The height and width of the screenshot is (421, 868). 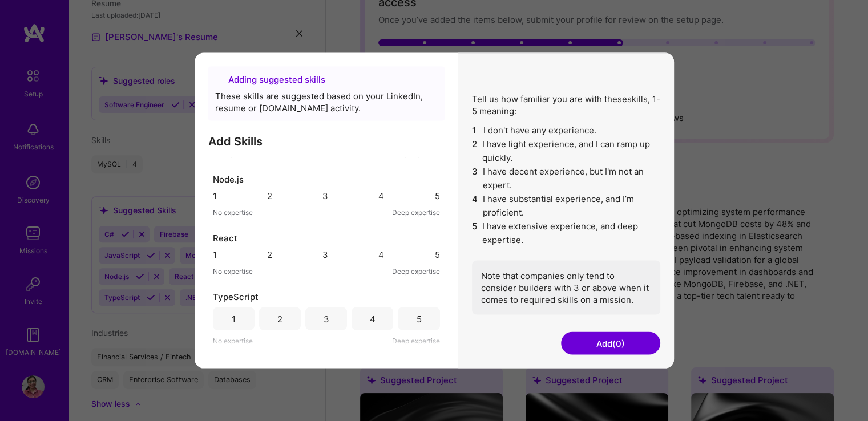 What do you see at coordinates (566, 131) in the screenshot?
I see `li: I don't have any experience.` at bounding box center [566, 131].